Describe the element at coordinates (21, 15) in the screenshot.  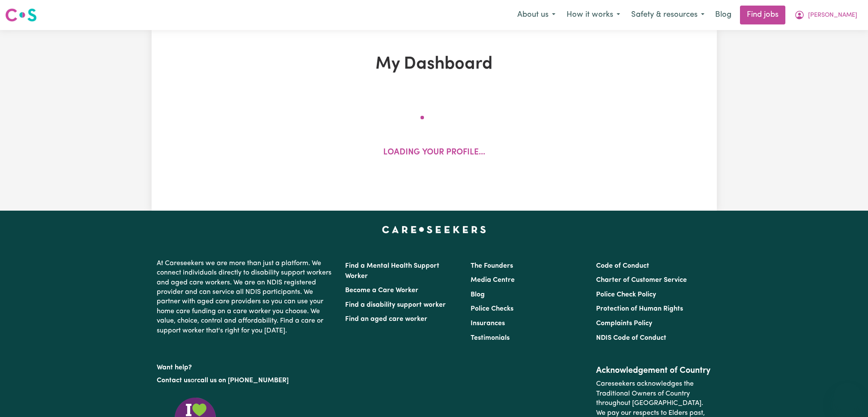
I see `img: Careseekers logo` at that location.